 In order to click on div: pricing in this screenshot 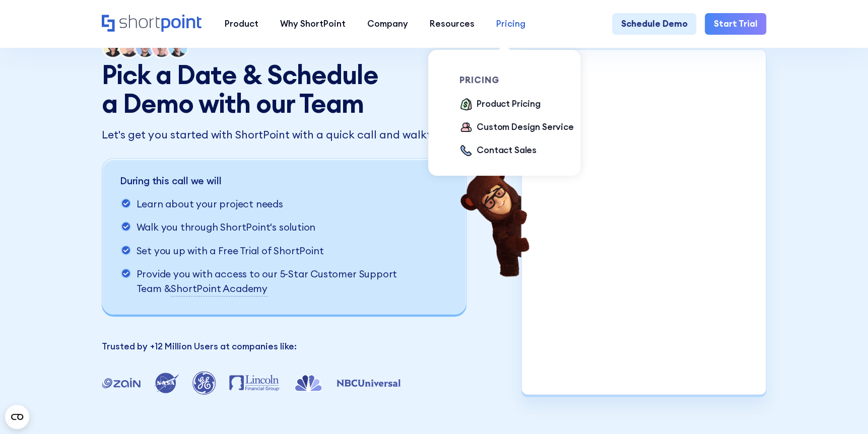, I will do `click(520, 80)`.